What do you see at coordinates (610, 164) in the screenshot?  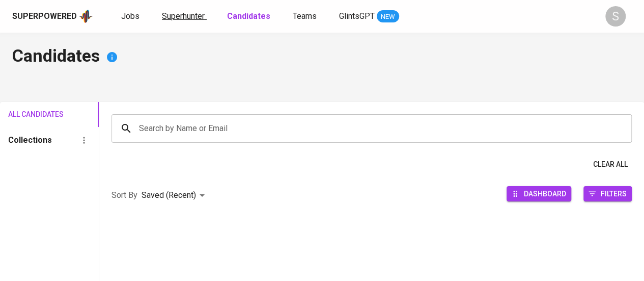 I see `button: Clear All` at bounding box center [610, 164].